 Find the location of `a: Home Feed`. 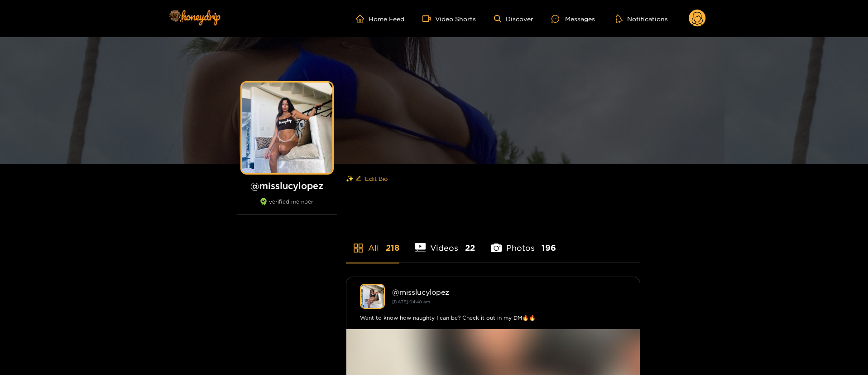

a: Home Feed is located at coordinates (380, 19).